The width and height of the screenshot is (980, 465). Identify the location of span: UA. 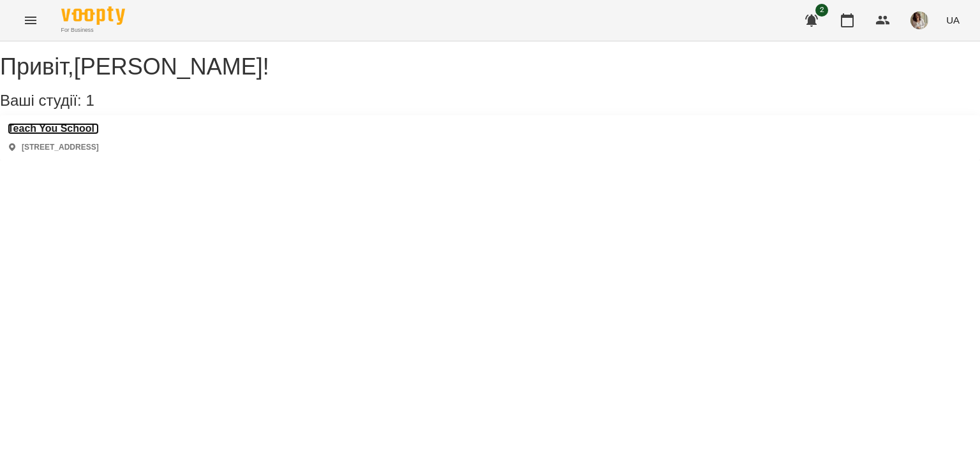
(953, 20).